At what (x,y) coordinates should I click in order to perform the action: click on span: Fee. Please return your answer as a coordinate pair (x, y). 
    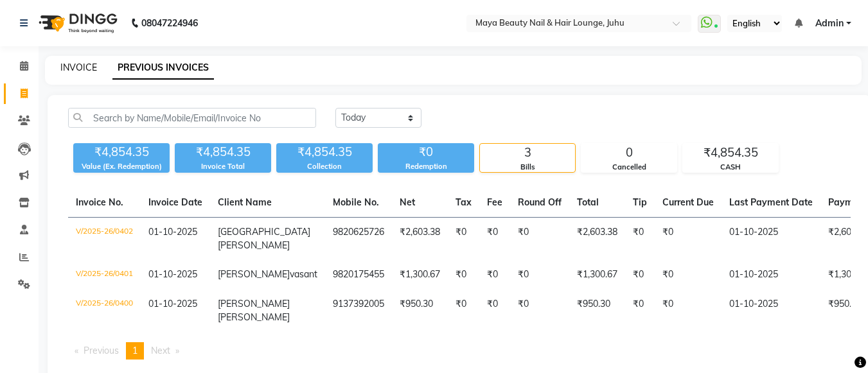
    Looking at the image, I should click on (495, 202).